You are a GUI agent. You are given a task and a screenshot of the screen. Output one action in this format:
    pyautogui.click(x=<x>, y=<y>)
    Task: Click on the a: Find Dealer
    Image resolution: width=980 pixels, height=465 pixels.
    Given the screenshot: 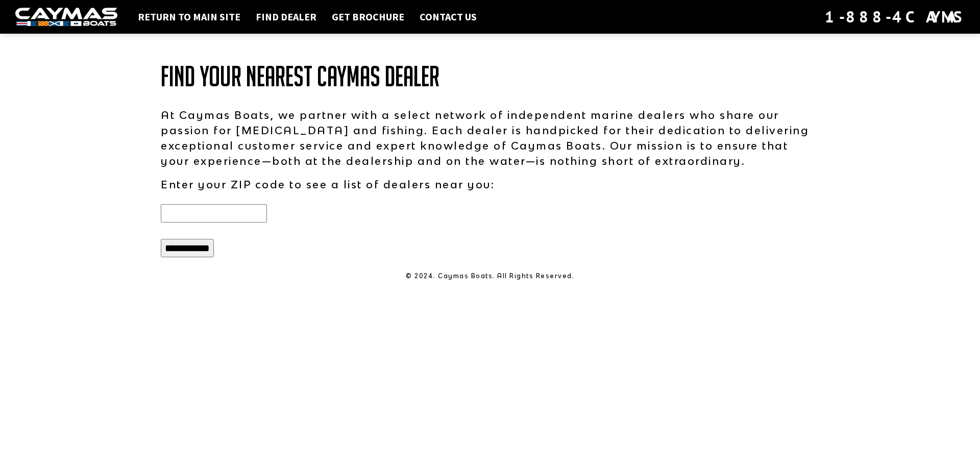 What is the action you would take?
    pyautogui.click(x=286, y=17)
    